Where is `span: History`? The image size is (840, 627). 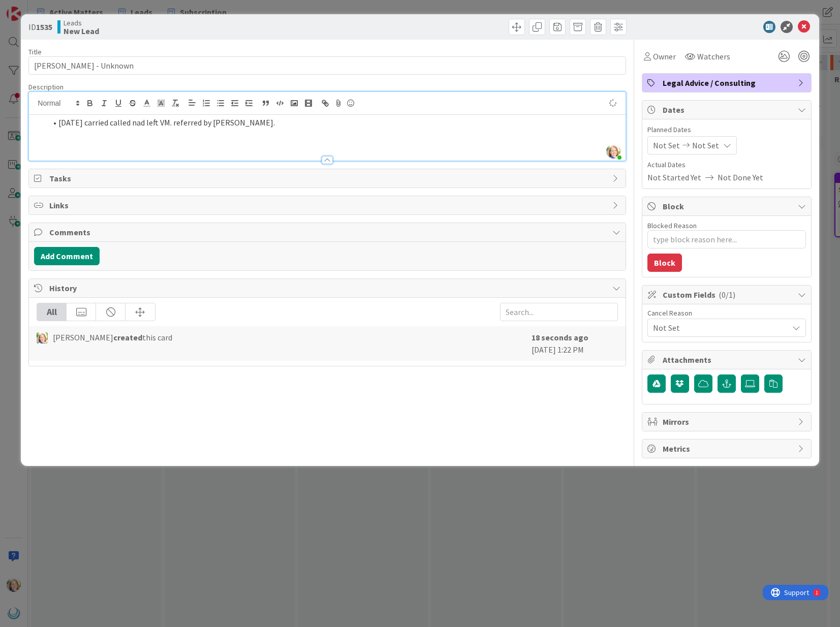
span: History is located at coordinates (328, 289).